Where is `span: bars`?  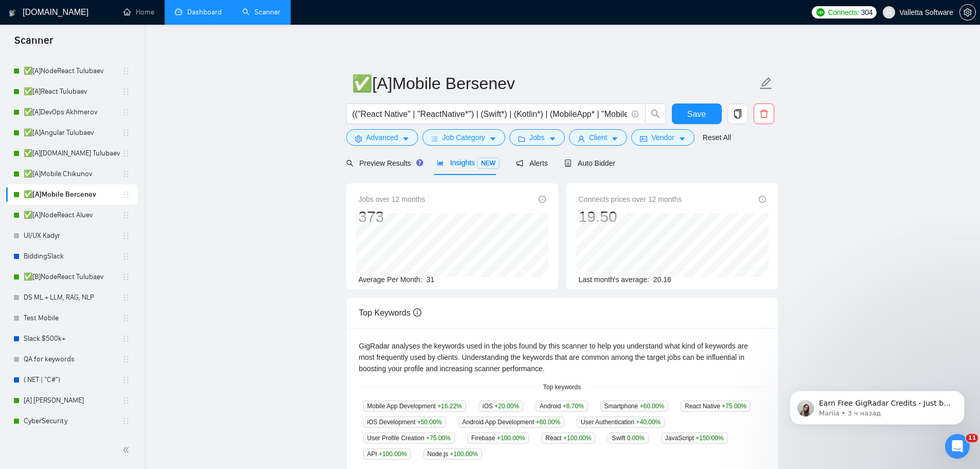 span: bars is located at coordinates (435, 138).